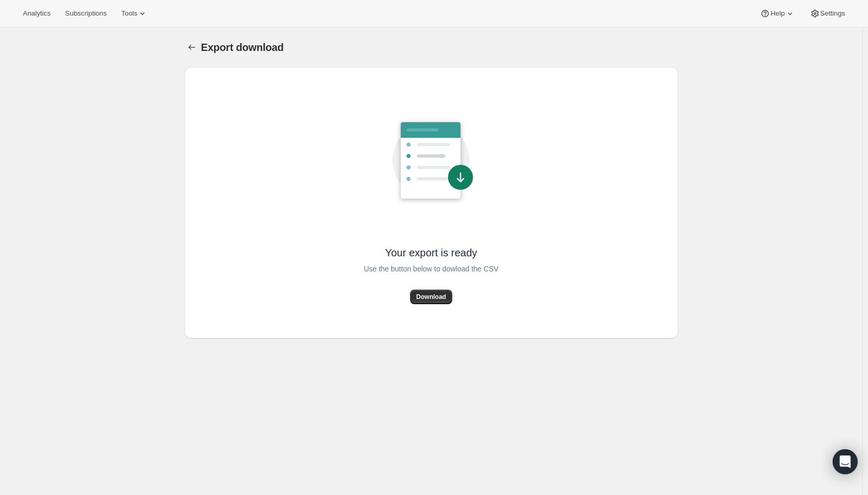  Describe the element at coordinates (828, 13) in the screenshot. I see `button: Settings` at that location.